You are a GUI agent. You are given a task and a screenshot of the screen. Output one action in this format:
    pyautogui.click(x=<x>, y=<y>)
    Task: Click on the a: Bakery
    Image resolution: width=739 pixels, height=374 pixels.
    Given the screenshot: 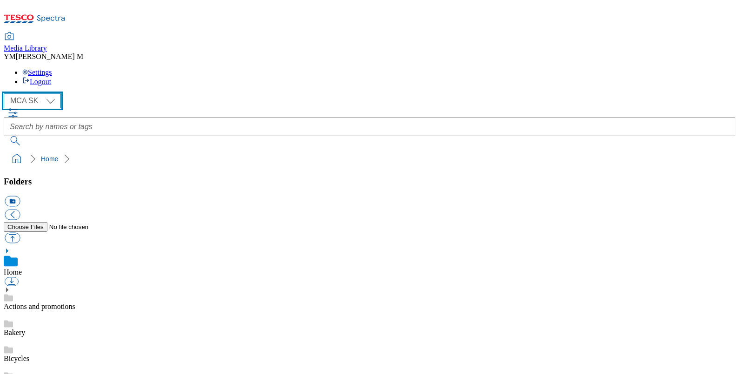 What is the action you would take?
    pyautogui.click(x=14, y=332)
    